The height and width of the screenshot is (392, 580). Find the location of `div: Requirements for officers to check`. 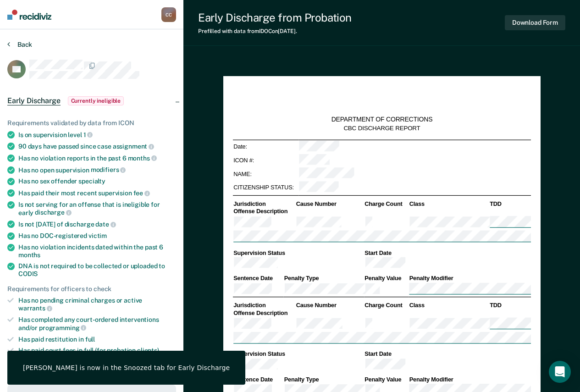

div: Requirements for officers to check is located at coordinates (91, 289).